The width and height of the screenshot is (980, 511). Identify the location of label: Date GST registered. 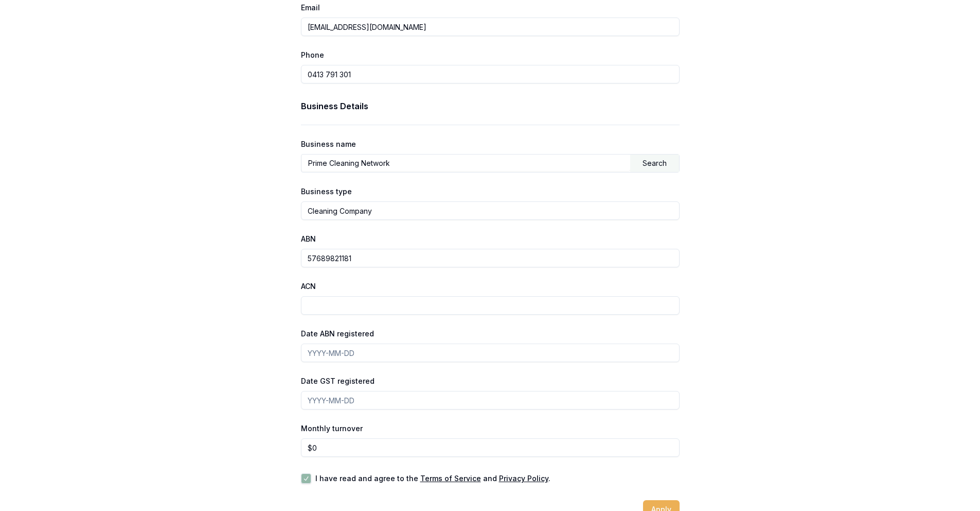
(337, 381).